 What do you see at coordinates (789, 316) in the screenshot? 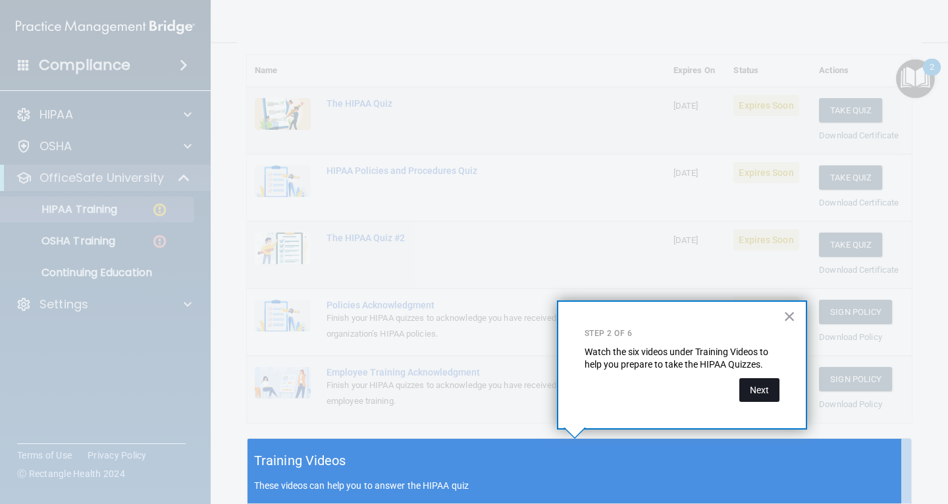
I see `button: Close` at bounding box center [789, 316].